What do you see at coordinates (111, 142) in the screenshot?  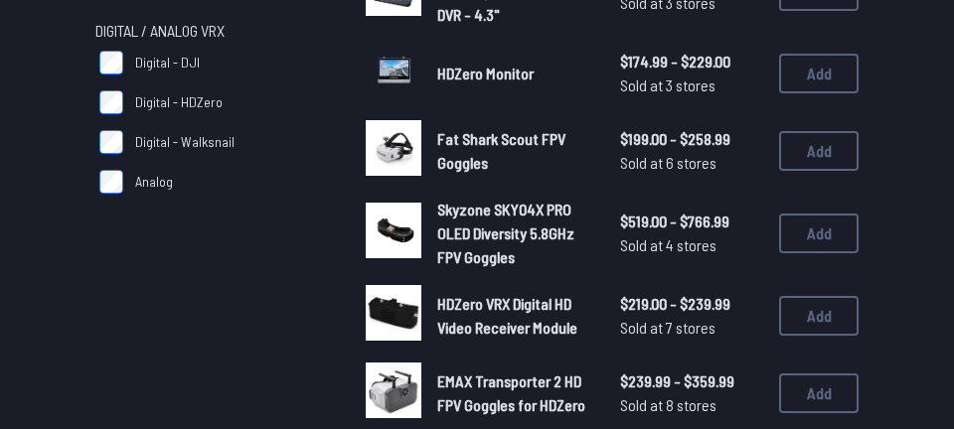 I see `input: Digital - Walksnail` at bounding box center [111, 142].